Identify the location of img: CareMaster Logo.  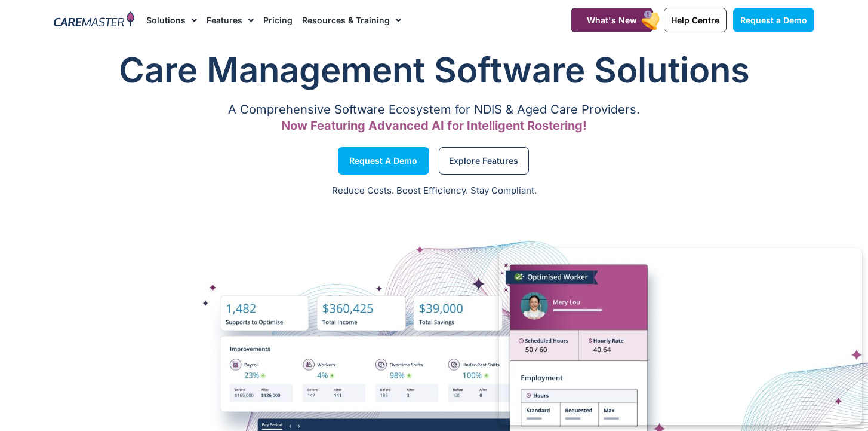
(94, 20).